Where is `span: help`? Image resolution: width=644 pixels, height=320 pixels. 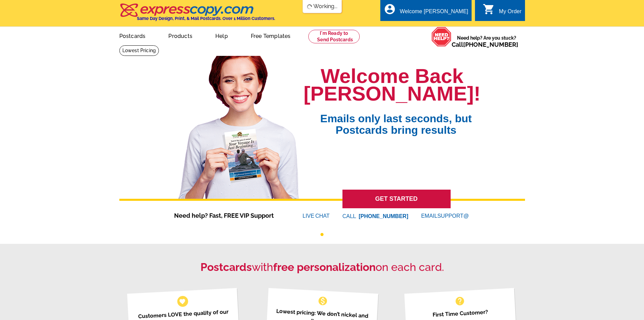 span: help is located at coordinates (460, 301).